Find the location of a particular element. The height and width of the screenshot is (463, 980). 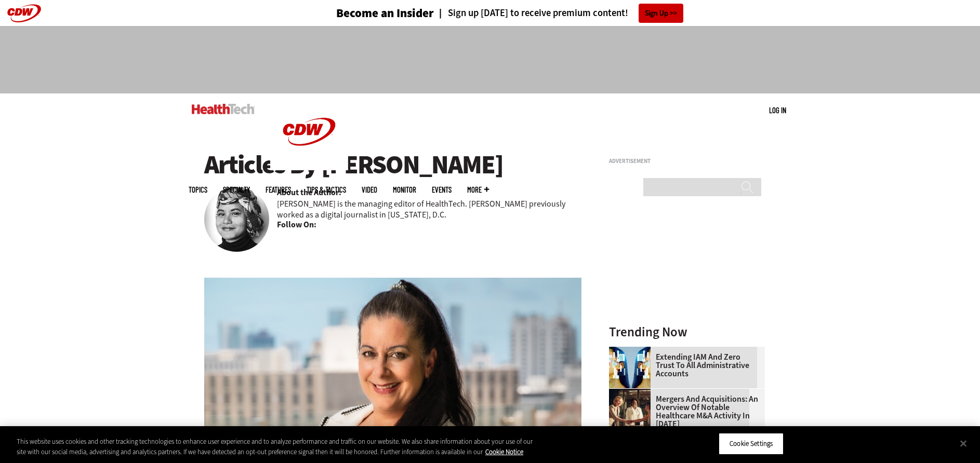

a: Features is located at coordinates (278, 190).